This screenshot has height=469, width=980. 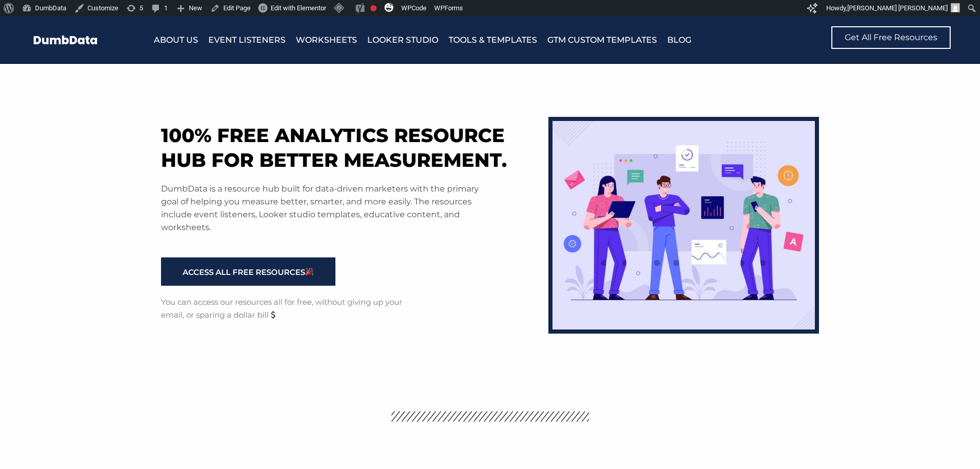 I want to click on span: ACCESS ALL FREE RESOURCES, so click(x=248, y=272).